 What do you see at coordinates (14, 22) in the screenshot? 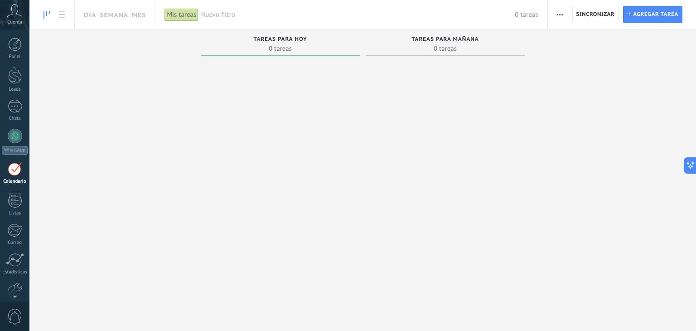
I see `span: Cuenta` at bounding box center [14, 22].